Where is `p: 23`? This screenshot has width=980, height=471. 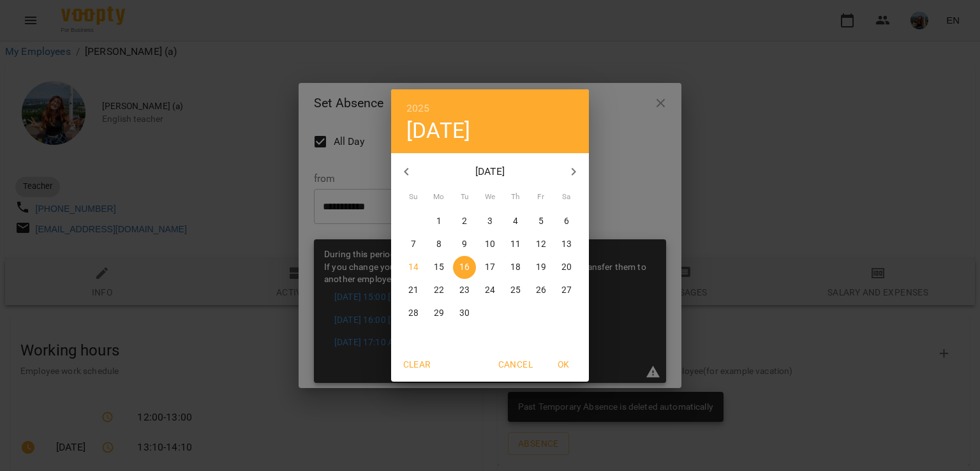 p: 23 is located at coordinates (464, 290).